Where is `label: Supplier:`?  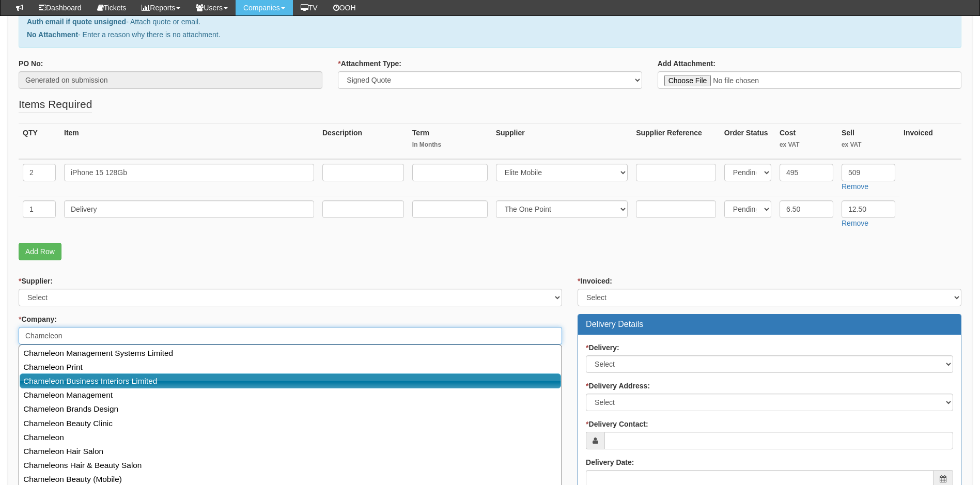 label: Supplier: is located at coordinates (35, 281).